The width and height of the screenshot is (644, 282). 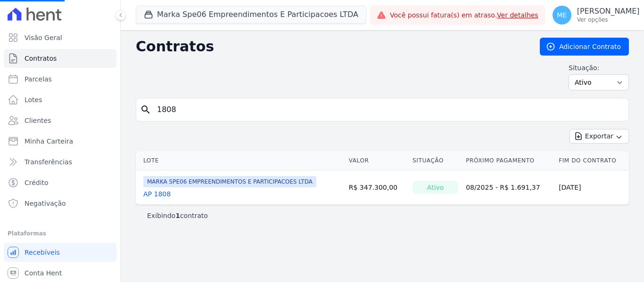 I want to click on a: Recebíveis, so click(x=60, y=252).